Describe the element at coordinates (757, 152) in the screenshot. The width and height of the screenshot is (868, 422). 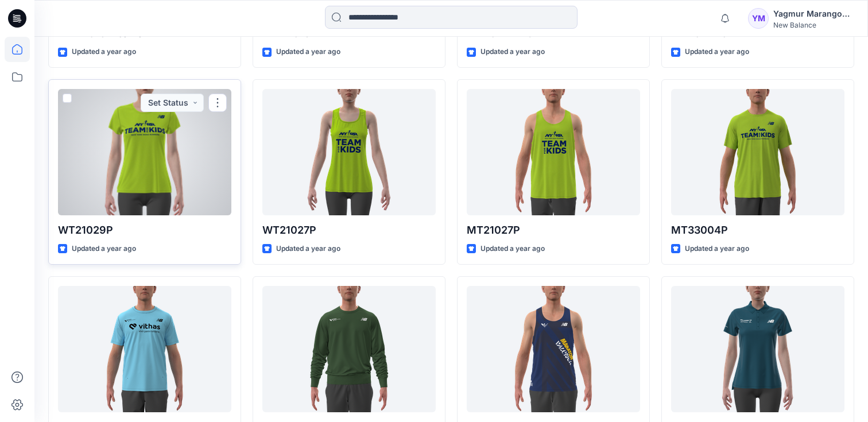
I see `a: MT33004P` at that location.